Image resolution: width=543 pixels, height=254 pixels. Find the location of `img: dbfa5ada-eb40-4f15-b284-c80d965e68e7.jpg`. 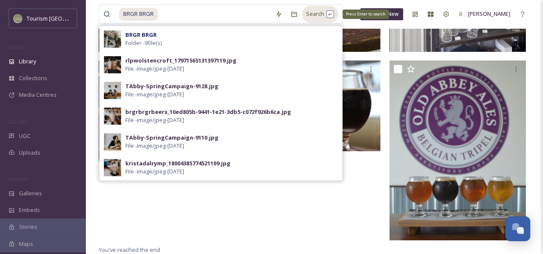

img: dbfa5ada-eb40-4f15-b284-c80d965e68e7.jpg is located at coordinates (112, 168).